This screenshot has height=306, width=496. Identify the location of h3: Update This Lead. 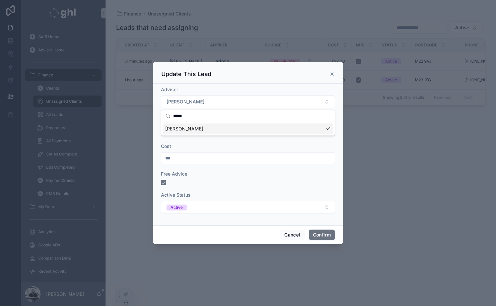
(186, 74).